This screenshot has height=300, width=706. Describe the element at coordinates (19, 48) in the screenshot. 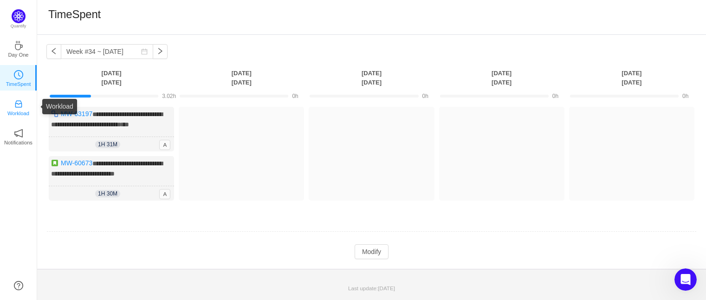

I see `a: icon: coffeeDay One` at that location.